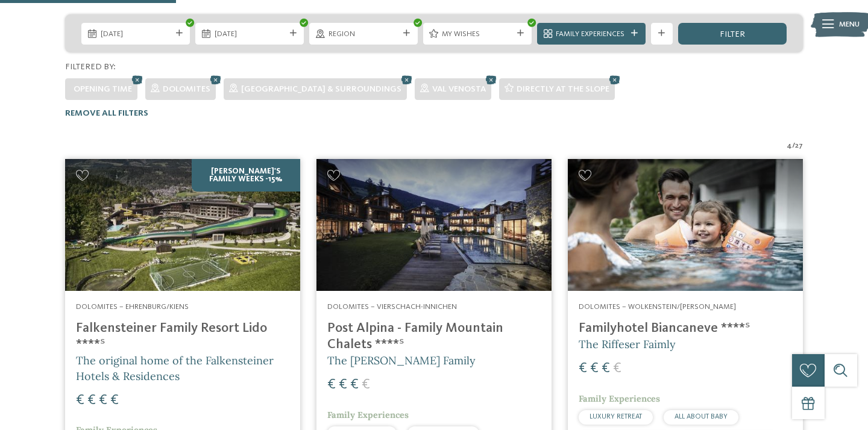  I want to click on span: My wishes, so click(477, 34).